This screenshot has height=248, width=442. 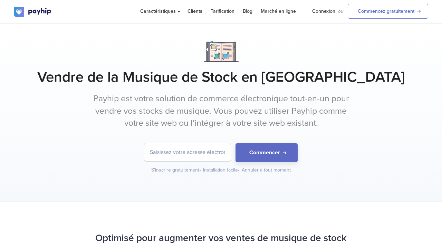 I want to click on input: Saisissez votre adresse électronique, so click(x=187, y=153).